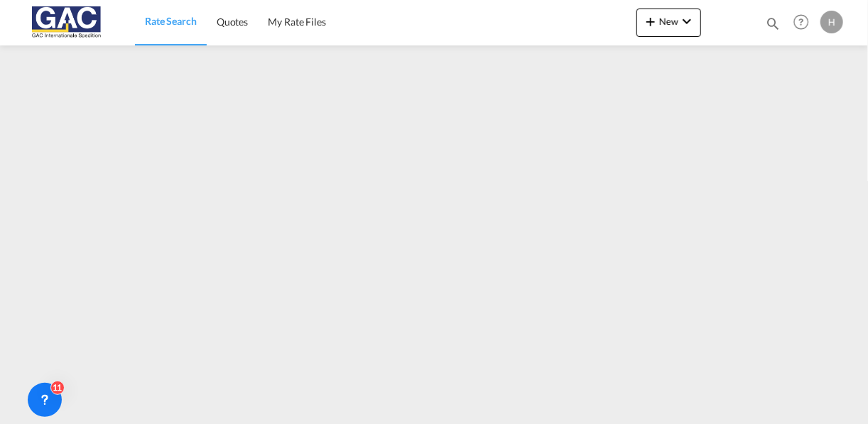 The image size is (868, 424). What do you see at coordinates (669, 23) in the screenshot?
I see `button: icon-plus 400-fgNewicon-chevron-down` at bounding box center [669, 23].